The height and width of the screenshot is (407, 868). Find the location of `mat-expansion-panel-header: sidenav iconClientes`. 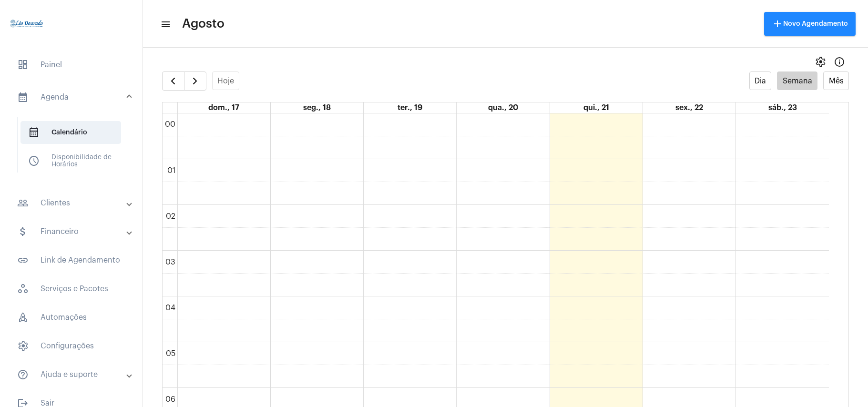

mat-expansion-panel-header: sidenav iconClientes is located at coordinates (74, 203).